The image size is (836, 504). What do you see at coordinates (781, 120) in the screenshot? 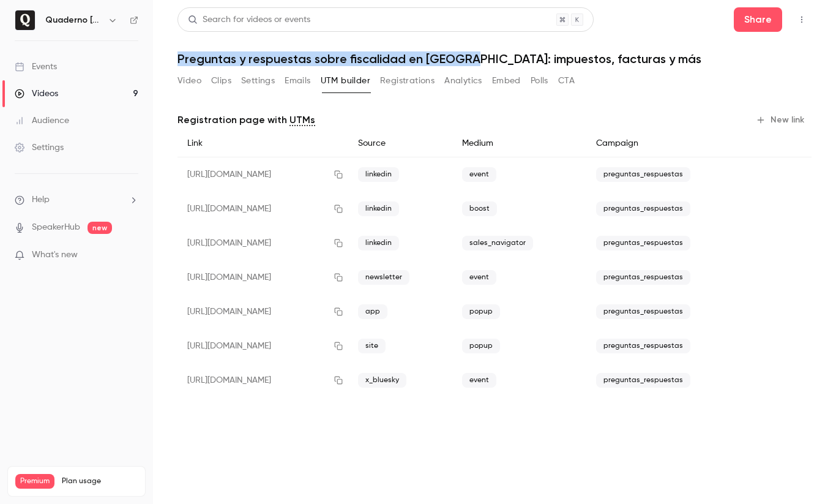
I see `button: New link` at bounding box center [781, 120].